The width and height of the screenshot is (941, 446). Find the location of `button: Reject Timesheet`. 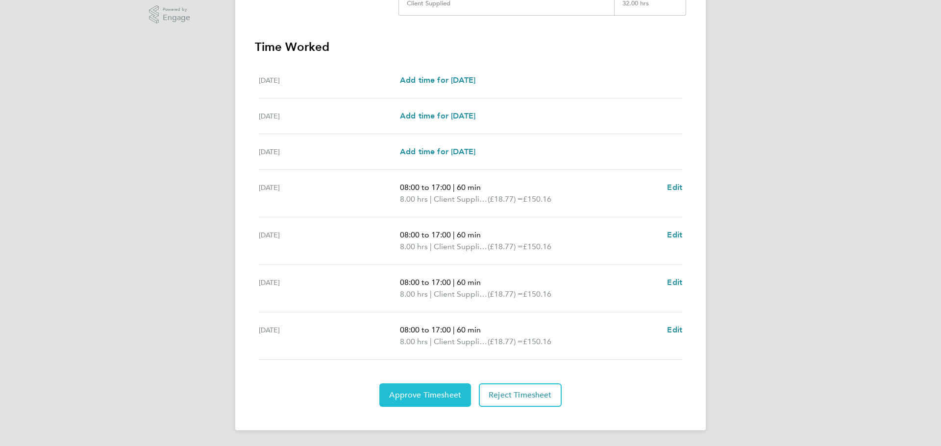

button: Reject Timesheet is located at coordinates (520, 395).